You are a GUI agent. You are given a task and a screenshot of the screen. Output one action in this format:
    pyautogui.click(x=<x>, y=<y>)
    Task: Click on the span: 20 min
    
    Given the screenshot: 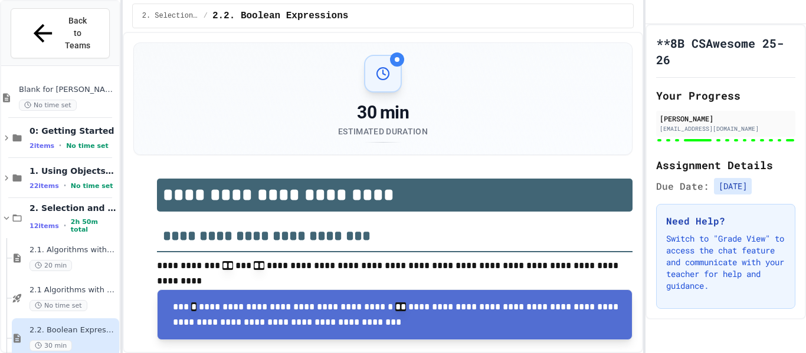 What is the action you would take?
    pyautogui.click(x=51, y=266)
    